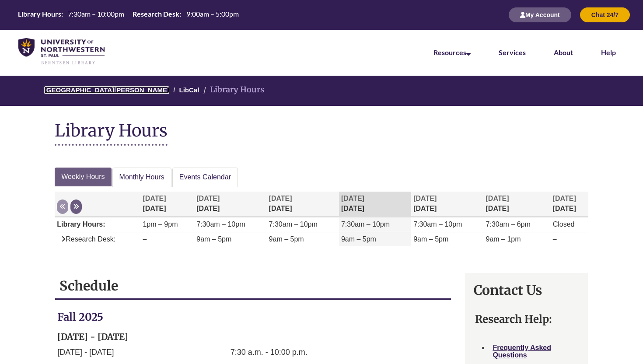 Image resolution: width=643 pixels, height=364 pixels. What do you see at coordinates (540, 14) in the screenshot?
I see `a: My Account` at bounding box center [540, 14].